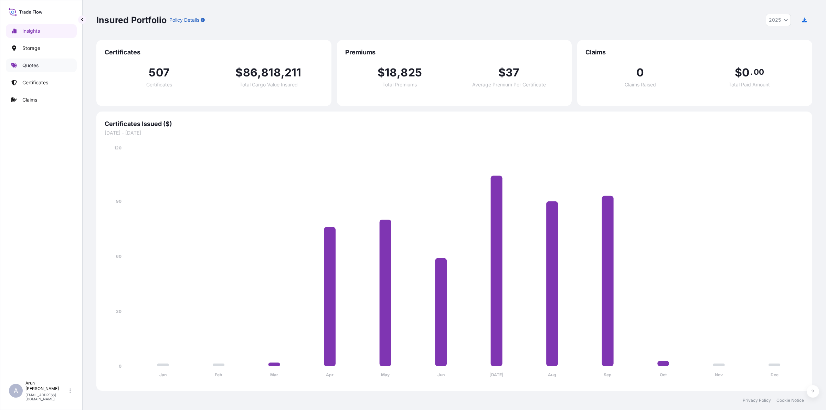 The height and width of the screenshot is (410, 826). What do you see at coordinates (35, 83) in the screenshot?
I see `p: Certificates` at bounding box center [35, 83].